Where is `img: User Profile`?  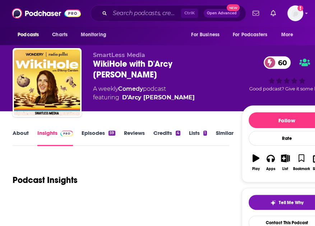 img: User Profile is located at coordinates (295, 13).